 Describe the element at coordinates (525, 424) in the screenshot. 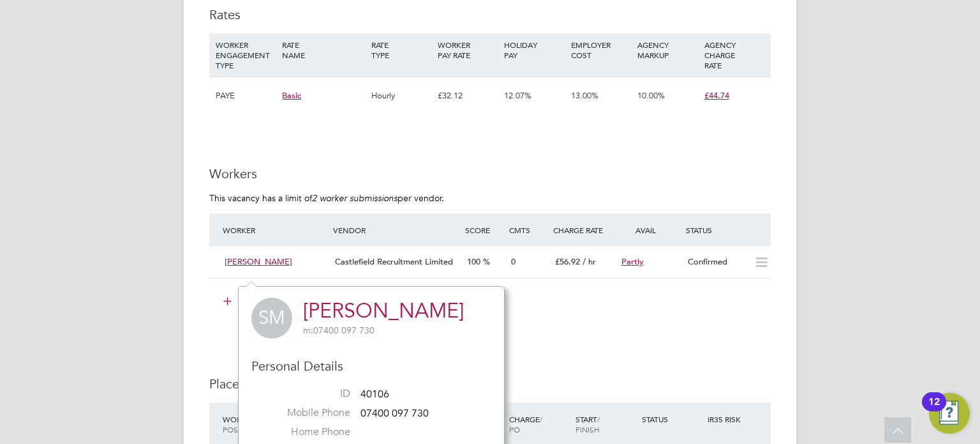

I see `span: / PO` at that location.